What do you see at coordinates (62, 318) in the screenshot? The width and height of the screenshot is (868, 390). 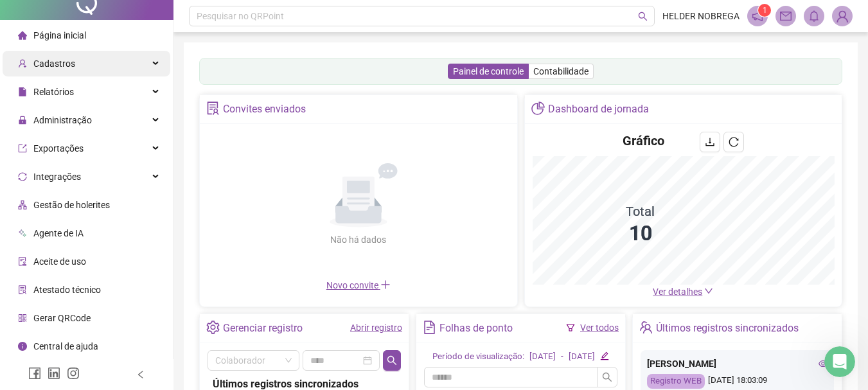 I see `span: Gerar QRCode` at bounding box center [62, 318].